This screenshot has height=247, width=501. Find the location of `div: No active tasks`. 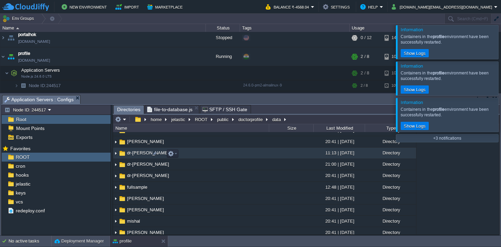

div: No active tasks is located at coordinates (30, 241).